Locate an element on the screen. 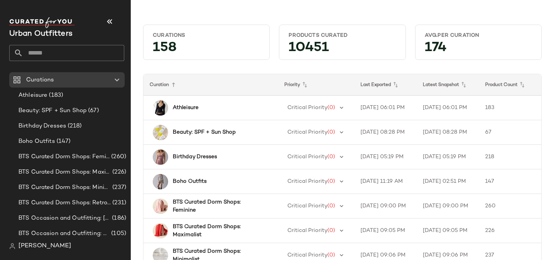 The width and height of the screenshot is (554, 260). span: Boho Outfits is located at coordinates (37, 142).